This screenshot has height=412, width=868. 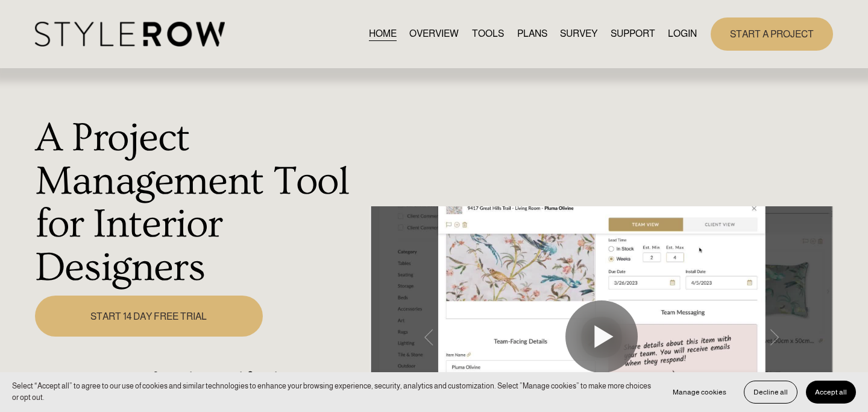 I want to click on a: folder dropdown, so click(x=632, y=34).